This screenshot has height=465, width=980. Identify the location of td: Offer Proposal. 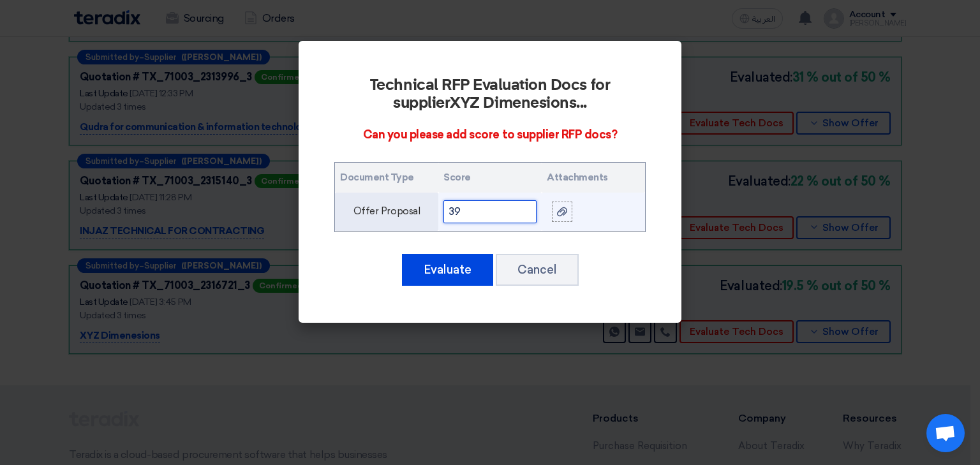
(386, 212).